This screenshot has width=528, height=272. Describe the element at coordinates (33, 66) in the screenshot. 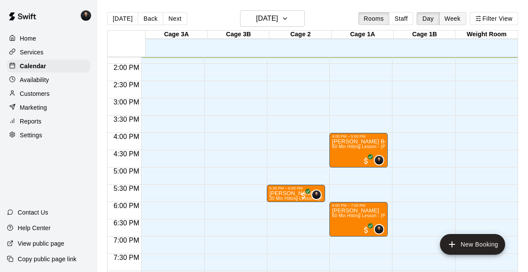

I see `p: Calendar` at that location.